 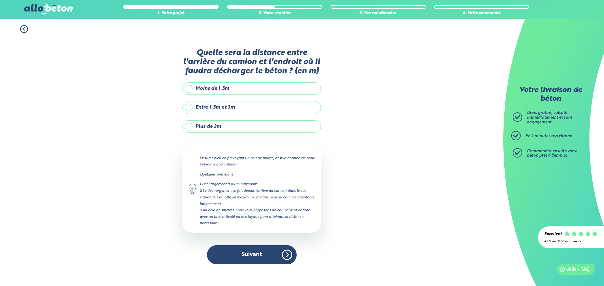 What do you see at coordinates (257, 217) in the screenshot?
I see `div: Au delà de 3mètres, nous vous proposons un équipement adapté avec un bras articulé ou des tuyaux ...` at bounding box center [257, 217].